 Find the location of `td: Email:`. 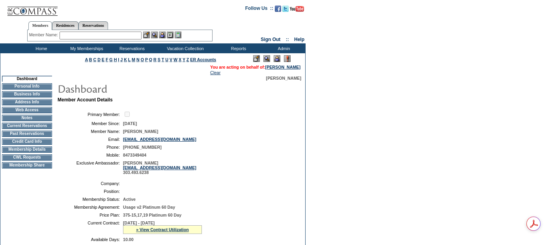

td: Email: is located at coordinates (90, 139).